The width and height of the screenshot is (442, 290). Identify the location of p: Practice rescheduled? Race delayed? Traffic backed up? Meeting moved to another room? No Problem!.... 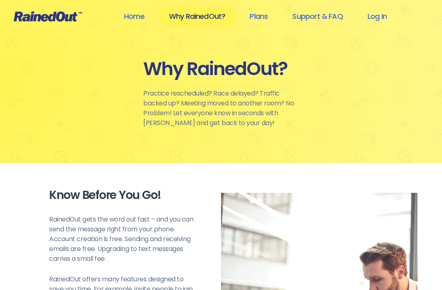
(221, 108).